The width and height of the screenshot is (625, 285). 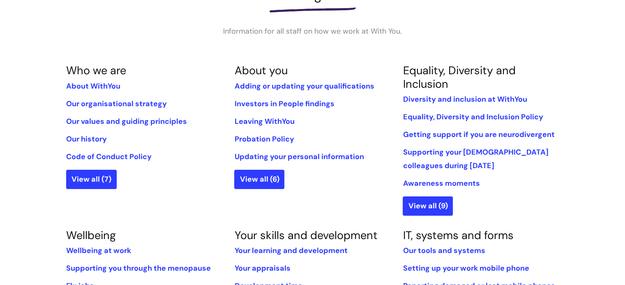 What do you see at coordinates (259, 179) in the screenshot?
I see `a: View all (6)` at bounding box center [259, 179].